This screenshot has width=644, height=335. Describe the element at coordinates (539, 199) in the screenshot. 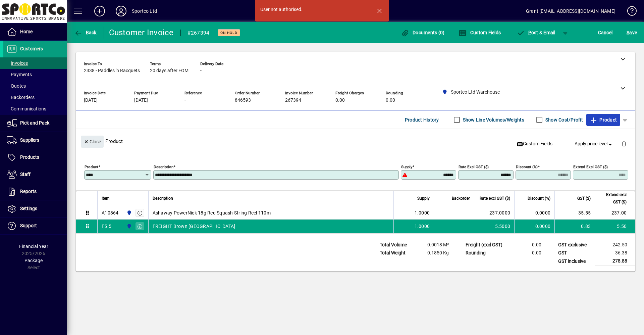

I see `span: Discount (%)` at that location.